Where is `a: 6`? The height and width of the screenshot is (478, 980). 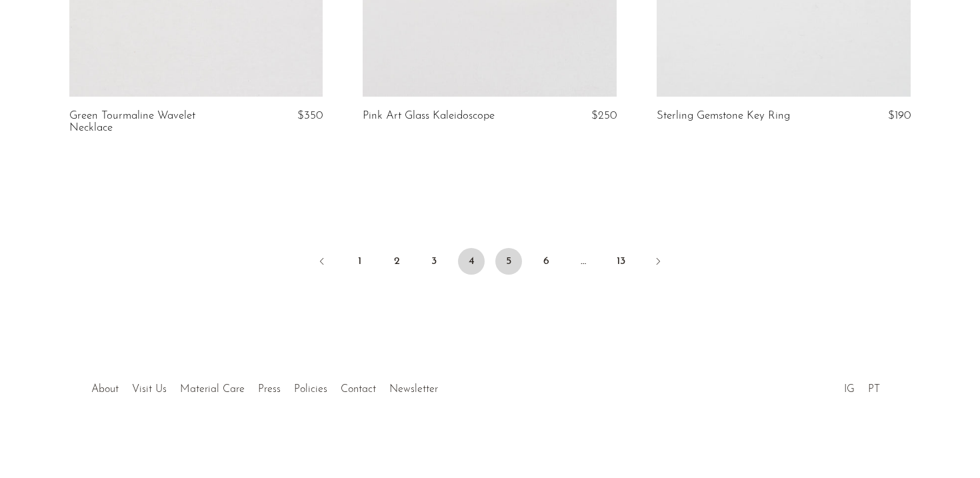
a: 6 is located at coordinates (546, 261).